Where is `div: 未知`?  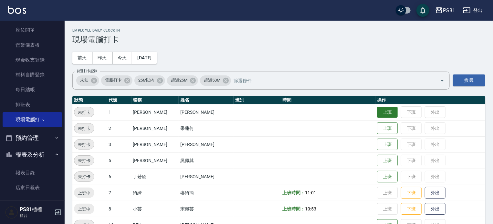 div: 未知 is located at coordinates (87, 81).